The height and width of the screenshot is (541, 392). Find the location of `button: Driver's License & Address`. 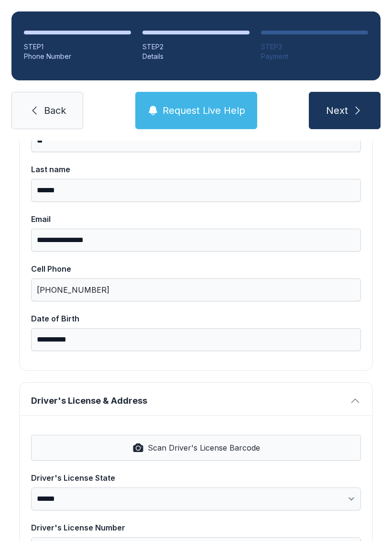

button: Driver's License & Address is located at coordinates (196, 399).